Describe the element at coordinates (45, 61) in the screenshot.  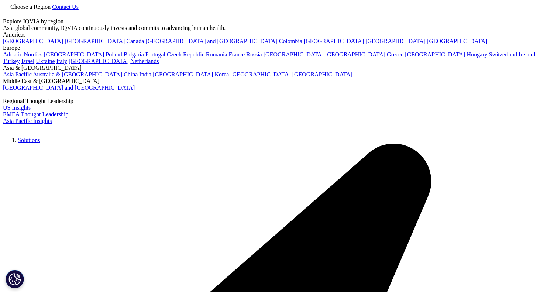
I see `a: Ukraine` at that location.